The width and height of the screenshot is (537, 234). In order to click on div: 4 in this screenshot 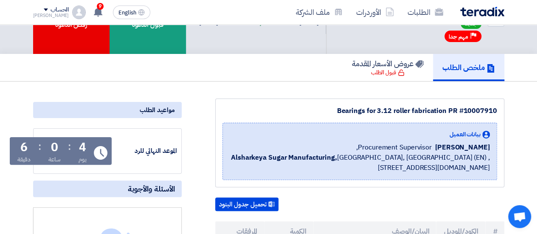, I will do `click(82, 147)`.